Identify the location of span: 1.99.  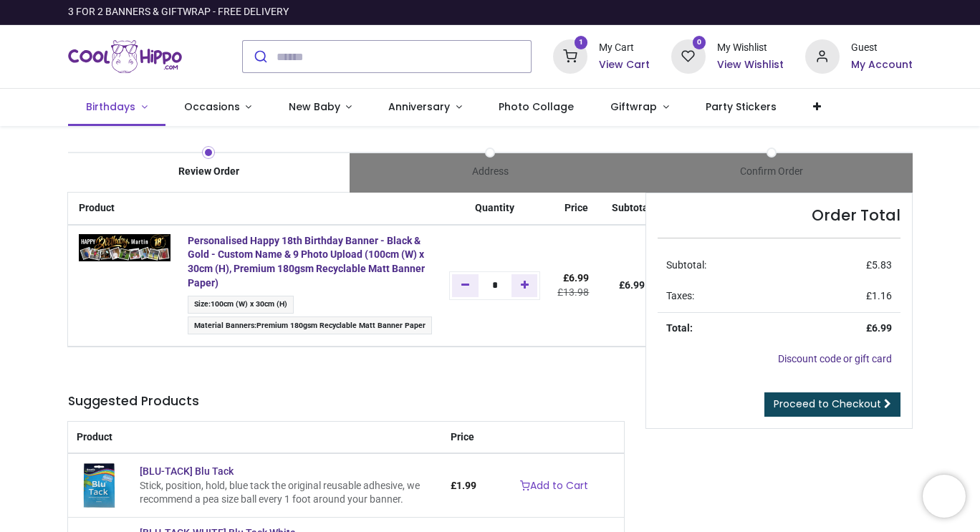
(466, 486).